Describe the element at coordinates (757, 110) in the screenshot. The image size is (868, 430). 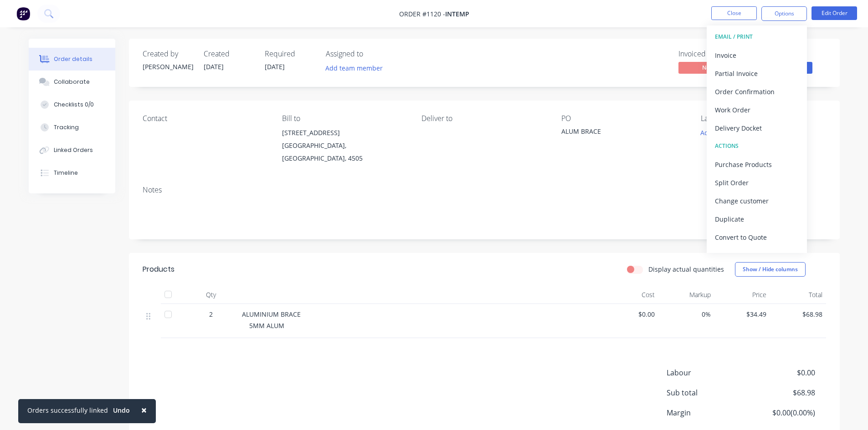
I see `button: Work Order` at that location.